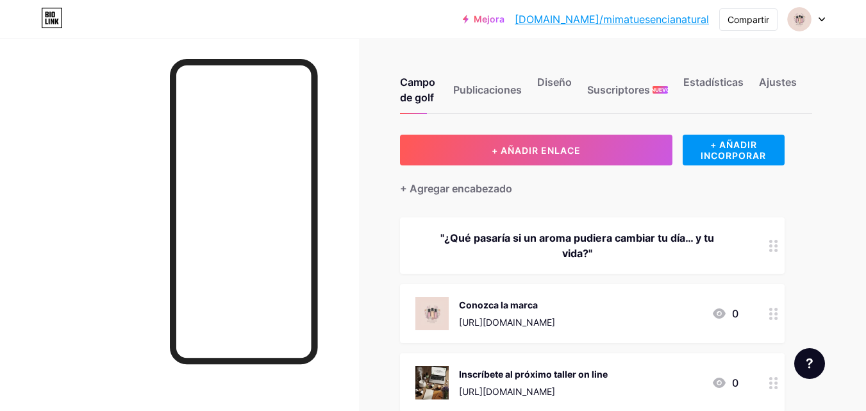 Image resolution: width=866 pixels, height=411 pixels. Describe the element at coordinates (498, 304) in the screenshot. I see `font: Conozca la marca` at that location.